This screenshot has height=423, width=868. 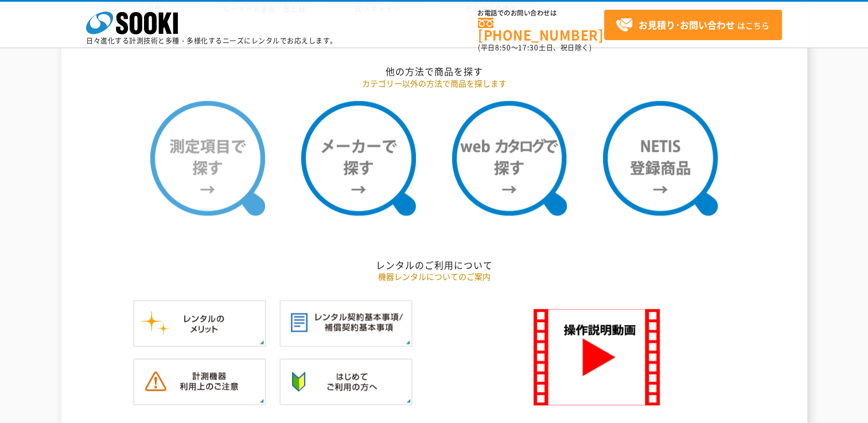 I want to click on span: はこちら, so click(x=693, y=26).